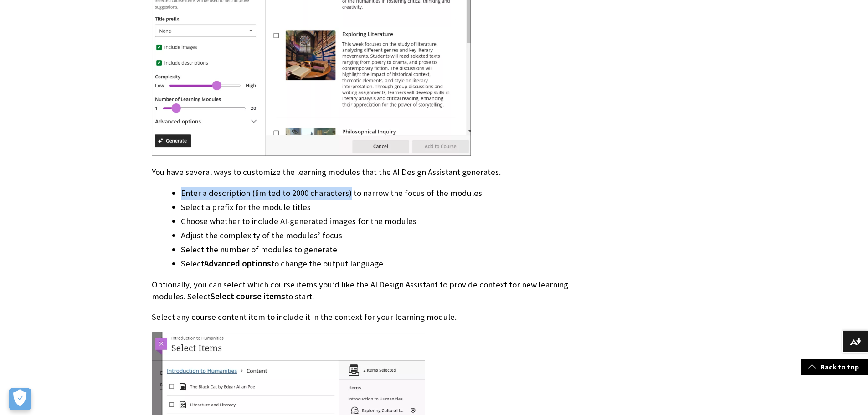 Image resolution: width=868 pixels, height=415 pixels. Describe the element at coordinates (366, 317) in the screenshot. I see `p: Select any course content item to include it in the context for your learning module.` at that location.